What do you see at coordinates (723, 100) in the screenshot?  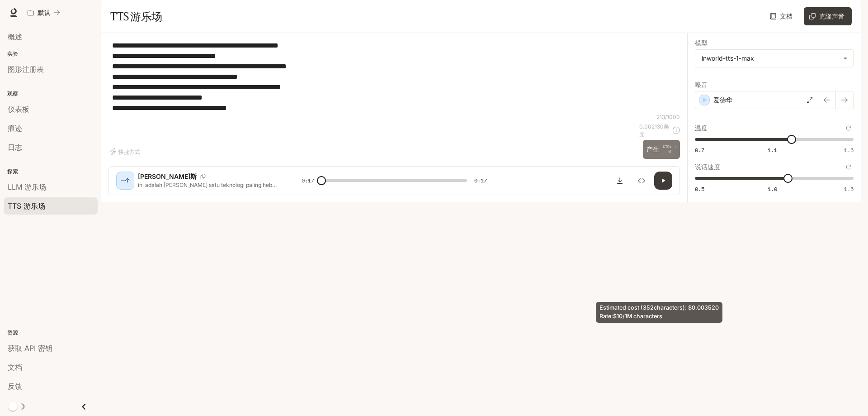 I see `font: 爱德华` at bounding box center [723, 100].